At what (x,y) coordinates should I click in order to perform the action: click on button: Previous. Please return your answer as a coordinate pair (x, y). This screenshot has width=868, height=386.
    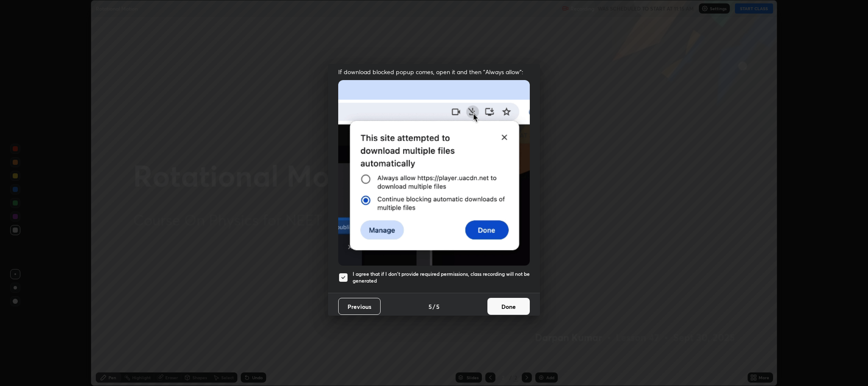
    Looking at the image, I should click on (360, 306).